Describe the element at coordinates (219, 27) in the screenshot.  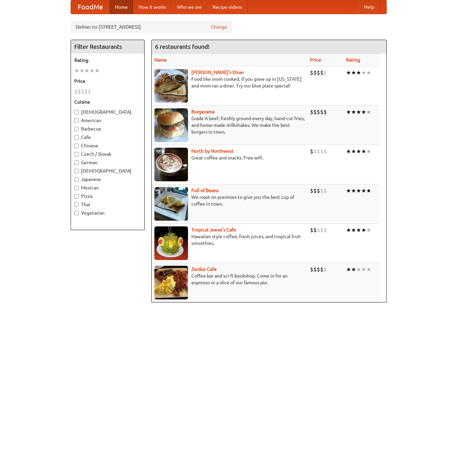
I see `a: Change` at that location.